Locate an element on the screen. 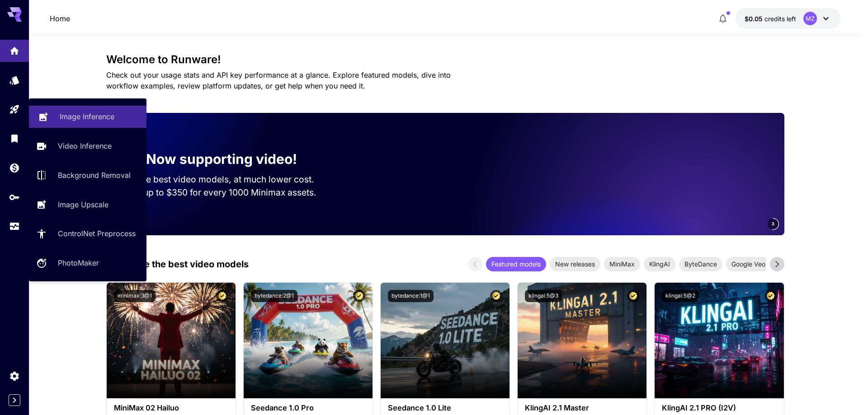 This screenshot has width=868, height=415. p: Image Upscale is located at coordinates (83, 205).